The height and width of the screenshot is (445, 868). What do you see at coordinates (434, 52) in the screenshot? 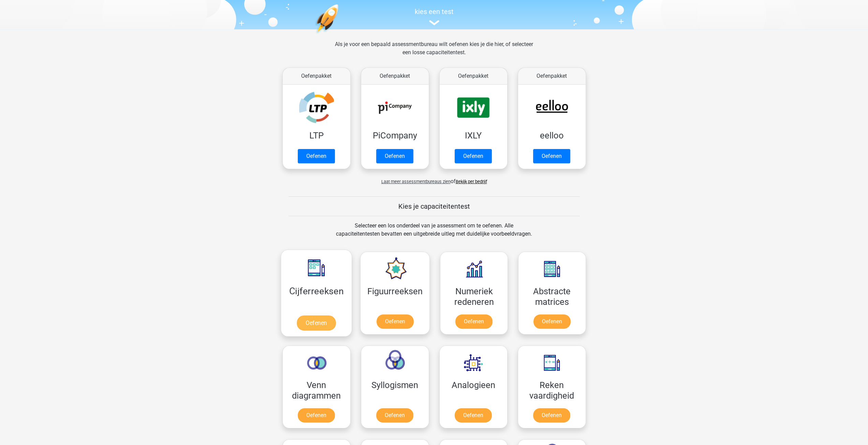
I see `div: Als je voor een bepaald assessmentbureau wilt oefenen kies je die hier, of selecteer een losse ca...` at bounding box center [434, 52].